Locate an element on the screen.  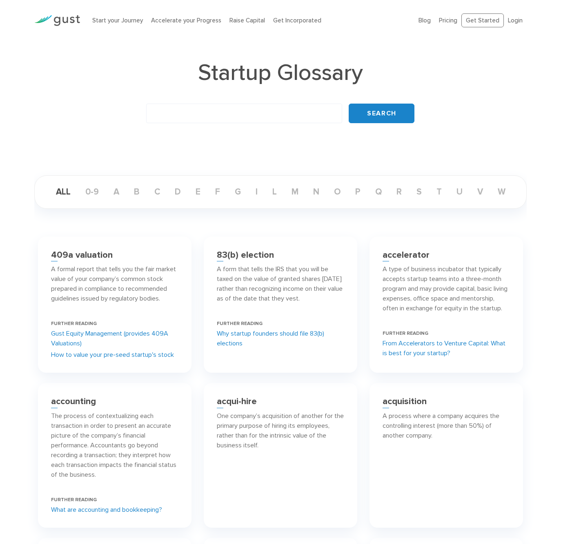
a: l is located at coordinates (274, 192).